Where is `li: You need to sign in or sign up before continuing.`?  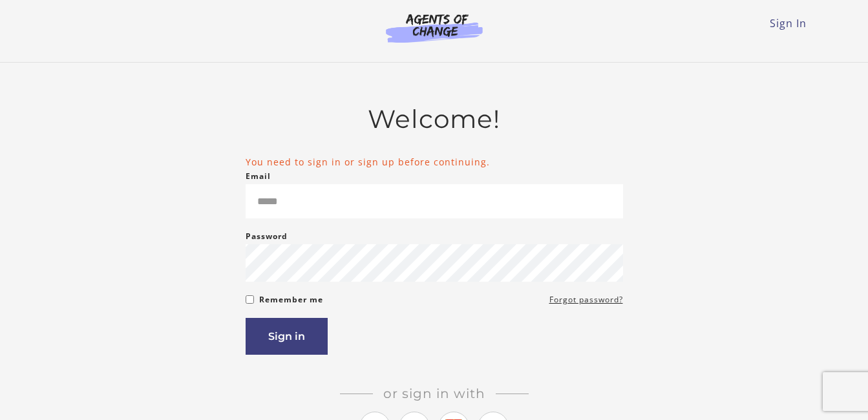 li: You need to sign in or sign up before continuing. is located at coordinates (435, 162).